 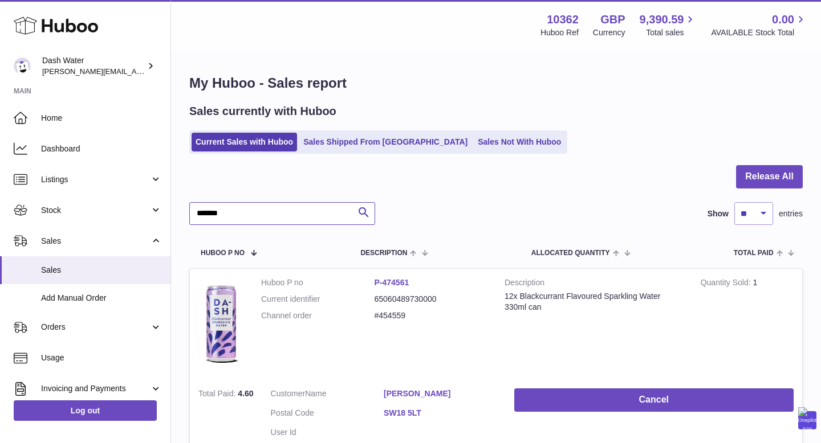 I want to click on span: Home, so click(x=101, y=118).